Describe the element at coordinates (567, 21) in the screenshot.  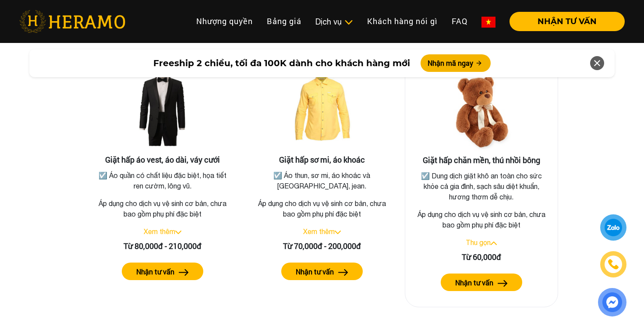
I see `button: NHẬN TƯ VẤN` at that location.